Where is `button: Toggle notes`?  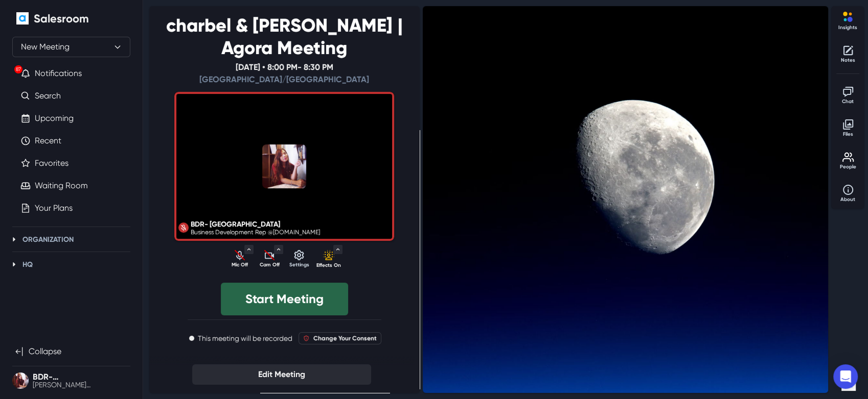
button: Toggle notes is located at coordinates (848, 53).